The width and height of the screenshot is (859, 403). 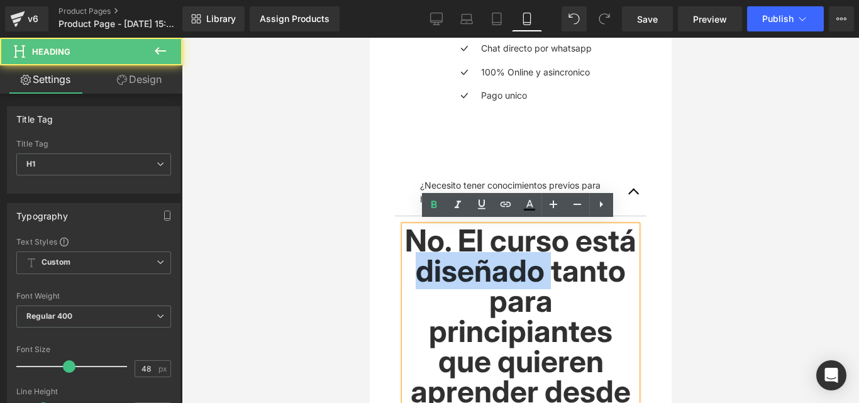 I want to click on button: More, so click(x=842, y=19).